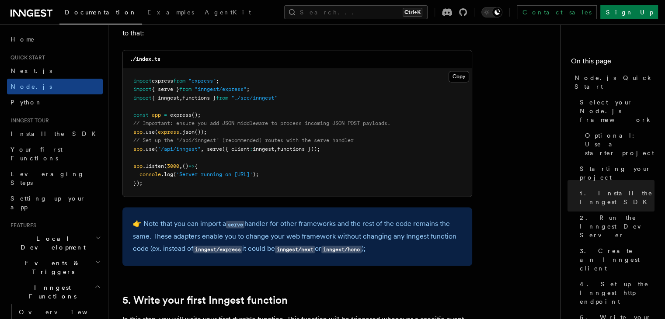 This screenshot has height=319, width=665. What do you see at coordinates (149, 132) in the screenshot?
I see `span: .use` at bounding box center [149, 132].